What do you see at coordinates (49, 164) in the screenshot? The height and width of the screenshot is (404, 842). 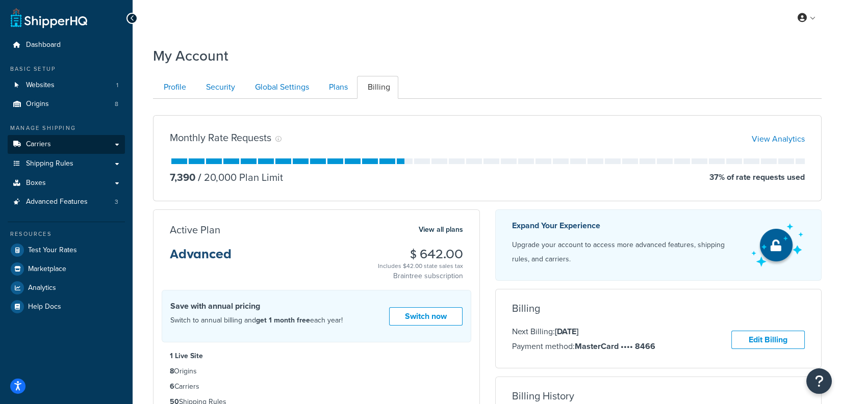 I see `span: Shipping Rules` at bounding box center [49, 164].